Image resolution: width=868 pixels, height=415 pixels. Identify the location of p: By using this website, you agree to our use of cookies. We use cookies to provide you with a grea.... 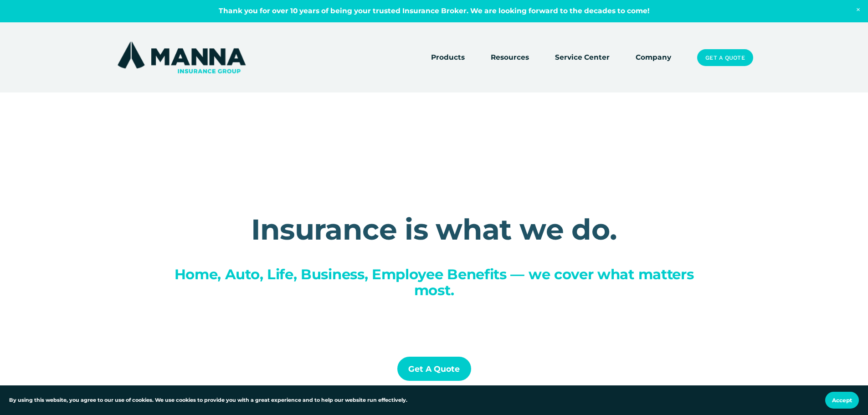
(209, 401).